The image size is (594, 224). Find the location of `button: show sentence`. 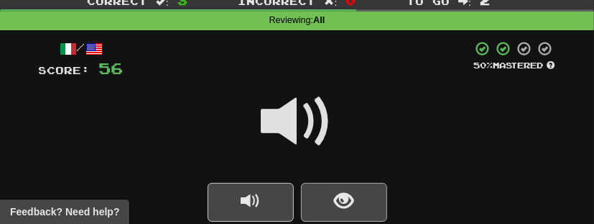

button: show sentence is located at coordinates (344, 202).